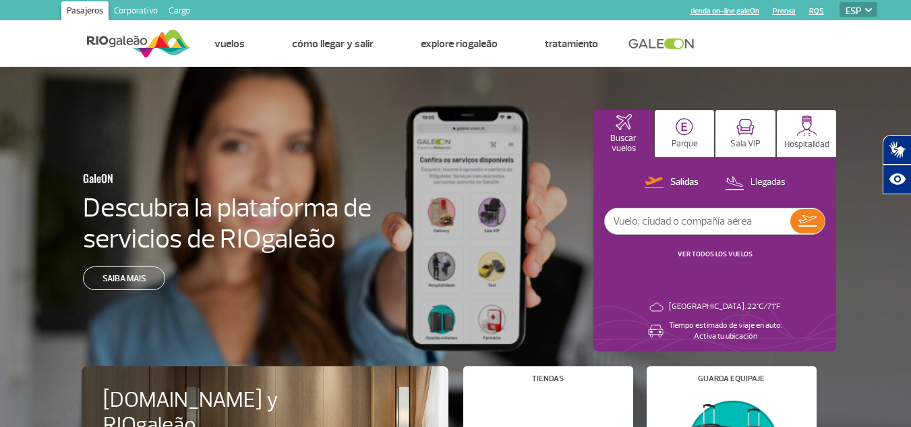 The height and width of the screenshot is (427, 911). I want to click on p: Llegadas, so click(768, 182).